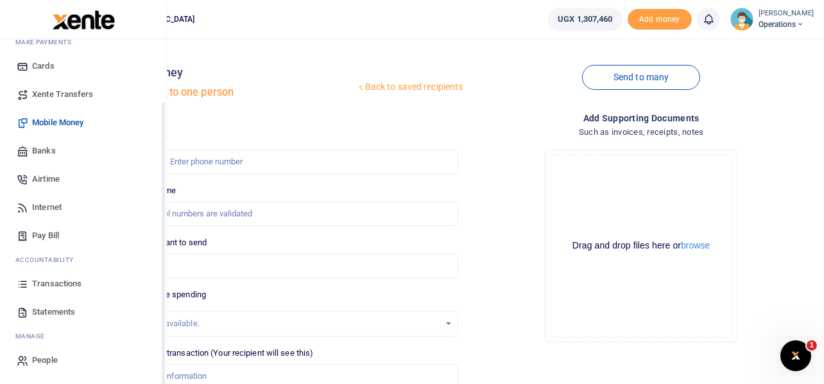  Describe the element at coordinates (83, 94) in the screenshot. I see `a: Xente Transfers` at that location.